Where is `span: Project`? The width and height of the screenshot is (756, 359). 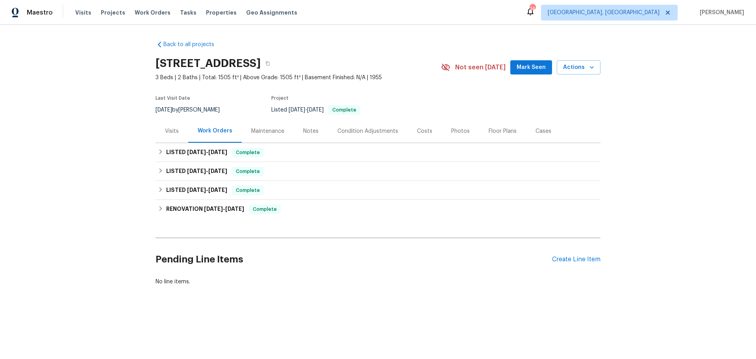 span: Project is located at coordinates (280, 98).